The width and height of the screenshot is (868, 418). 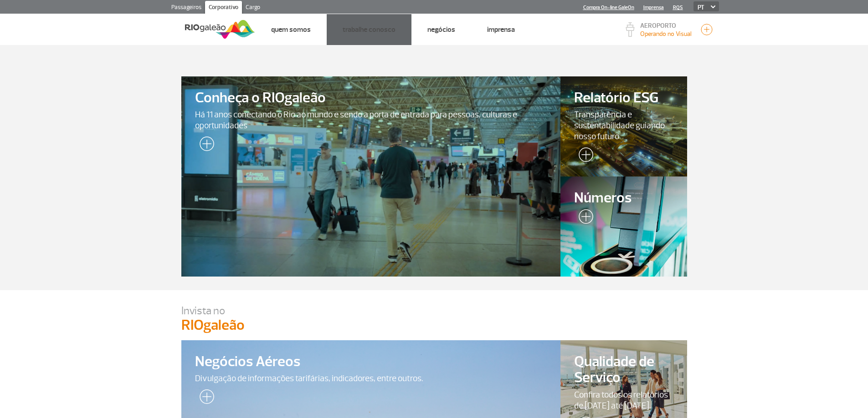 What do you see at coordinates (434, 325) in the screenshot?
I see `p: RIOgaleão` at bounding box center [434, 325].